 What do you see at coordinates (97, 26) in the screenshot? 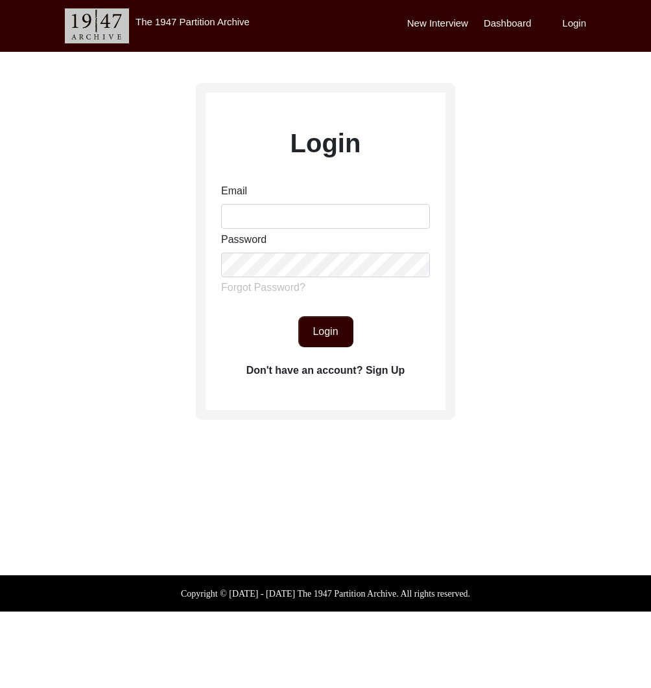
I see `img: header-logo.png` at bounding box center [97, 26].